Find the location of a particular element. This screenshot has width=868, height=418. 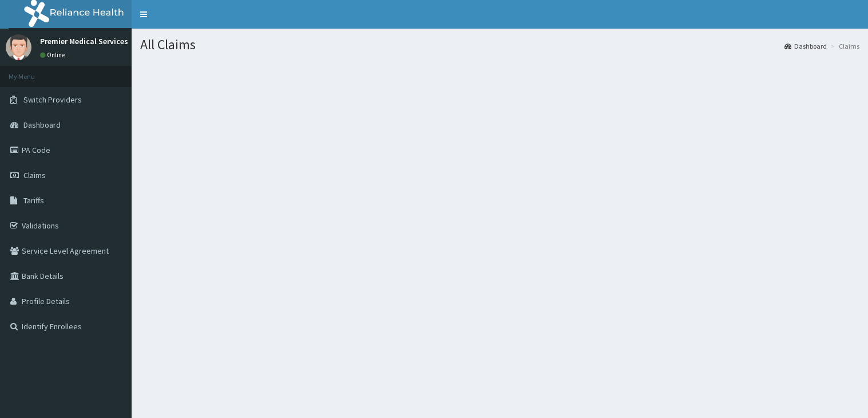

h1: All Claims is located at coordinates (500, 45).